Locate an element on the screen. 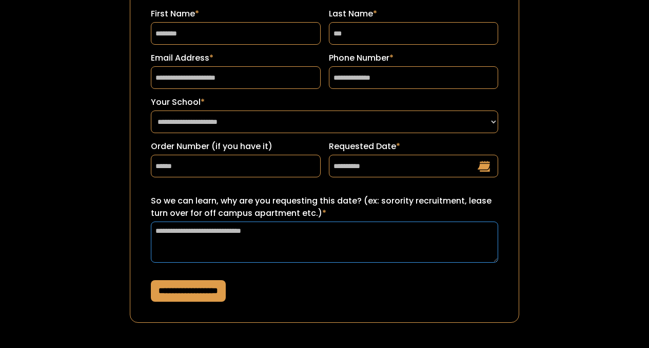  label: Requested Date is located at coordinates (414, 146).